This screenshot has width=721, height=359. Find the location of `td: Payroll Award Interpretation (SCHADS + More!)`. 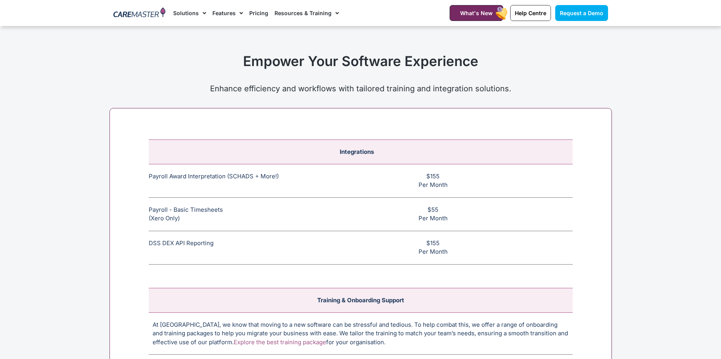

td: Payroll Award Interpretation (SCHADS + More!) is located at coordinates (225, 181).